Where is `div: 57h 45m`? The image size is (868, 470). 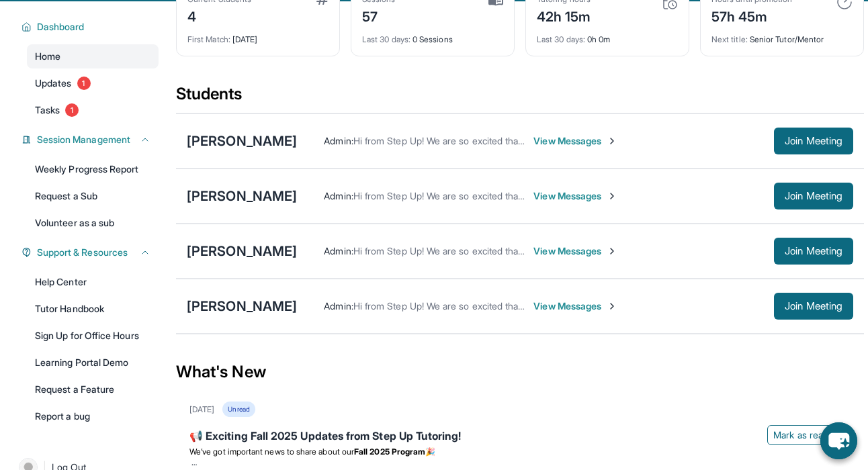 div: 57h 45m is located at coordinates (752, 16).